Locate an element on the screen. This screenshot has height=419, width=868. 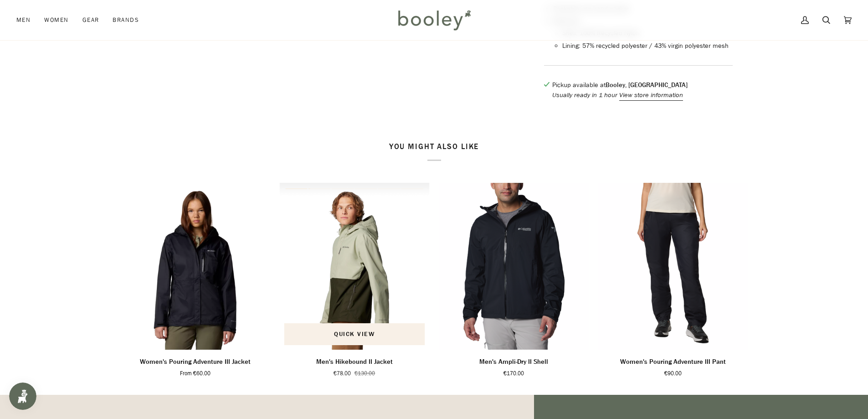
img: Columbia Men's Ampli-Dry II Shell Black - Booley Galway is located at coordinates (514, 266).